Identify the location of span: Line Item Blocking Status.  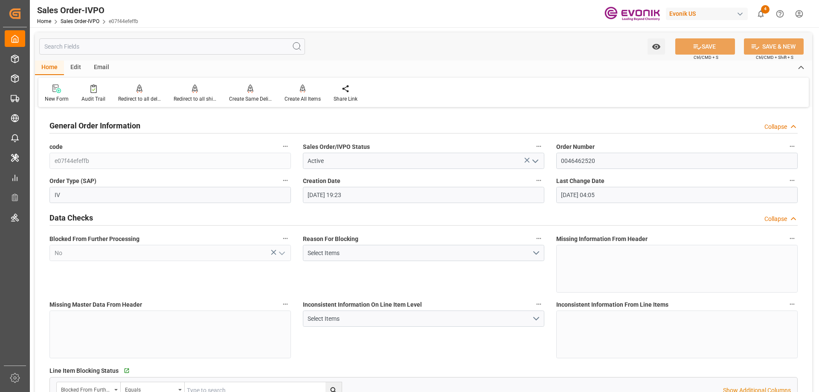
(84, 371).